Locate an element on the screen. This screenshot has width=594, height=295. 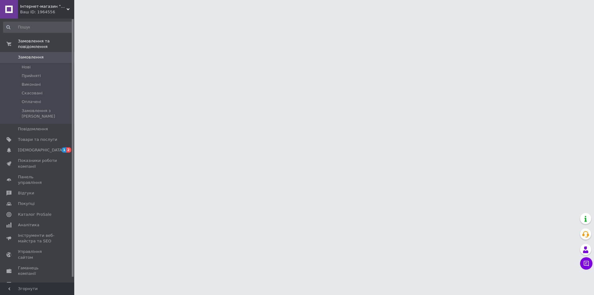
span: Каталог ProSale is located at coordinates (35, 215).